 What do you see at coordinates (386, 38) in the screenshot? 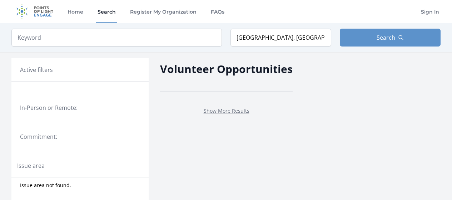
I see `span: Search` at bounding box center [386, 38].